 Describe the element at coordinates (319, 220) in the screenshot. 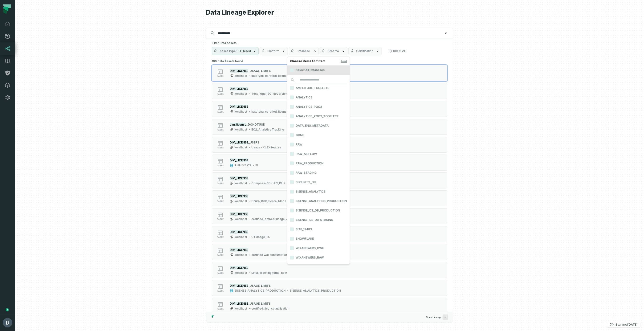

I see `label: SISENSE_ICE_DB_STAGING` at that location.